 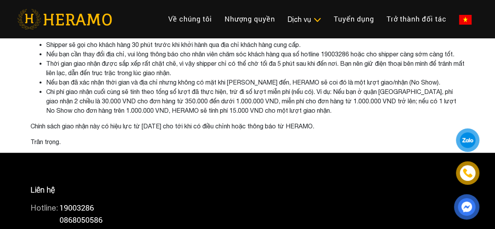 I want to click on span: 0868050586, so click(x=81, y=220).